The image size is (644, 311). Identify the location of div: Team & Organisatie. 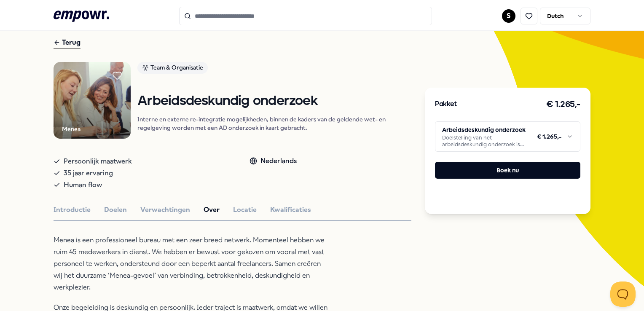
(173, 68).